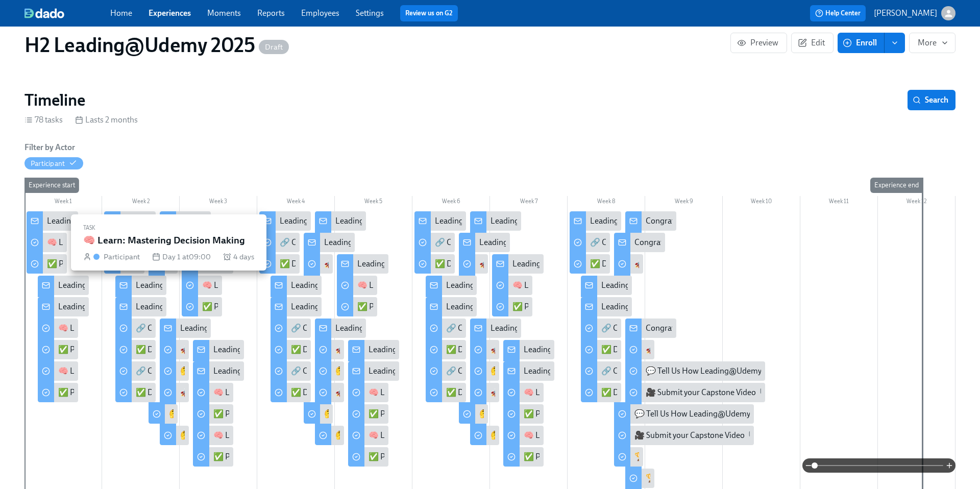 The image size is (980, 489). Describe the element at coordinates (932, 43) in the screenshot. I see `button: More` at that location.